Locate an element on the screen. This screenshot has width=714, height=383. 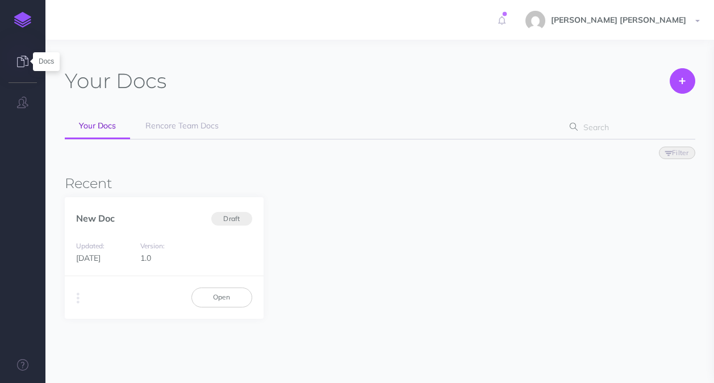
span: Rencore Team Docs is located at coordinates (182, 125).